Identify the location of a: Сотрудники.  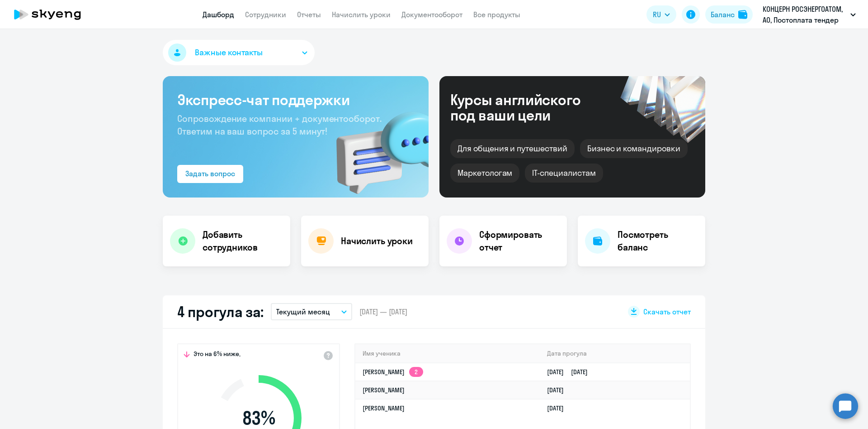
(266, 14).